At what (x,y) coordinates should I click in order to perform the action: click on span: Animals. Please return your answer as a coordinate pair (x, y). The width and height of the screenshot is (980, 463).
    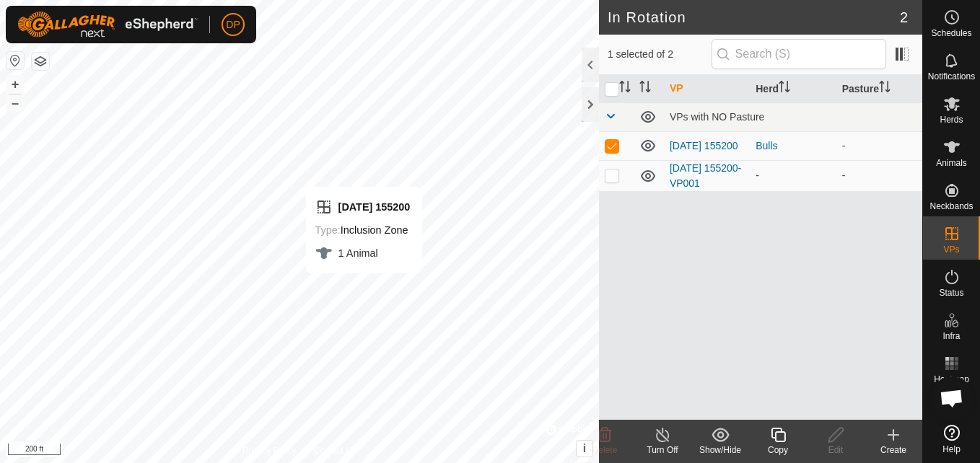
    Looking at the image, I should click on (951, 163).